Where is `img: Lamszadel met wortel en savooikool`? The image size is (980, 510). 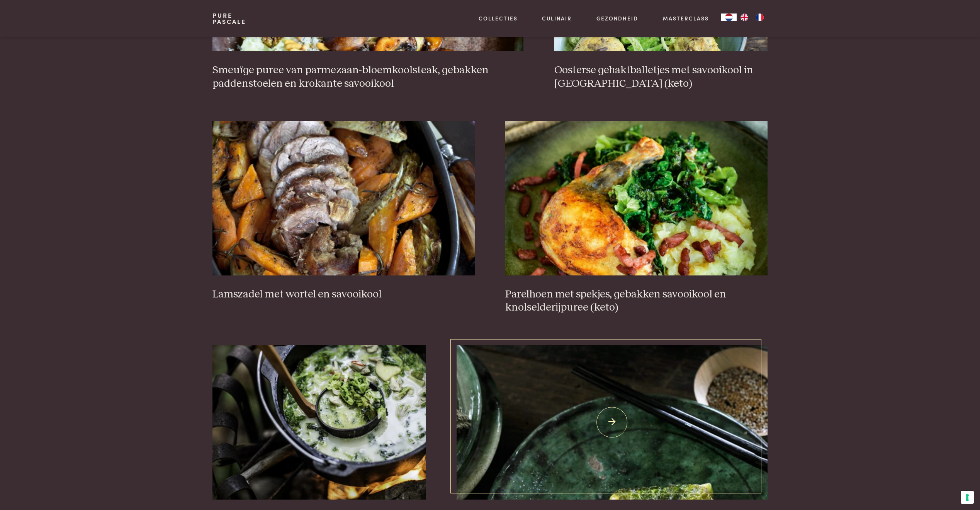 img: Lamszadel met wortel en savooikool is located at coordinates (343, 199).